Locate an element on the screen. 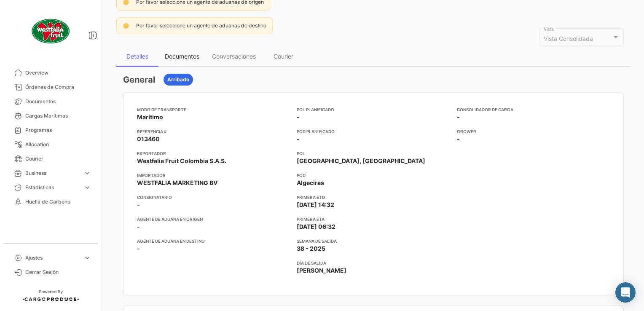  span: Documentos is located at coordinates (58, 101).